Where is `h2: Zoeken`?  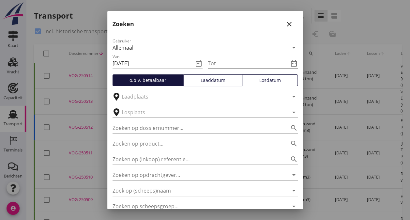
h2: Zoeken is located at coordinates (123, 24).